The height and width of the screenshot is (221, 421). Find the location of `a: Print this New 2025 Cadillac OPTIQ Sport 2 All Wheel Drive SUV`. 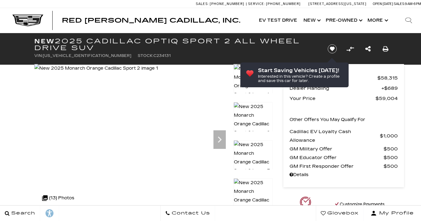

a: Print this New 2025 Cadillac OPTIQ Sport 2 All Wheel Drive SUV is located at coordinates (385, 49).